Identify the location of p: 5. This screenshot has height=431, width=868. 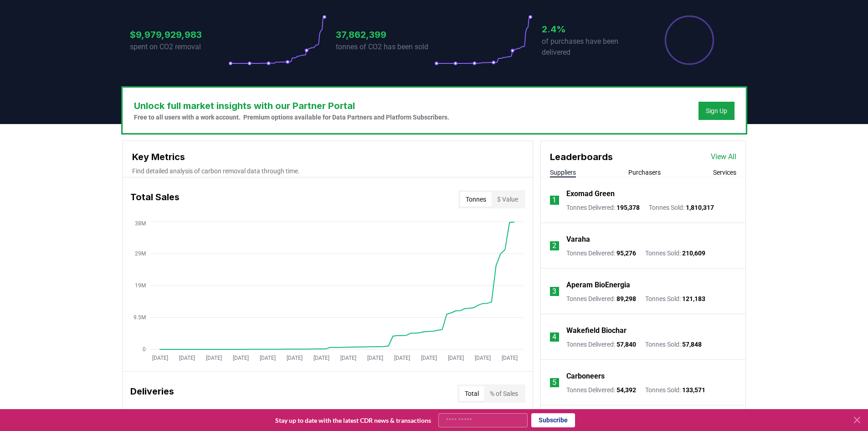
(555, 383).